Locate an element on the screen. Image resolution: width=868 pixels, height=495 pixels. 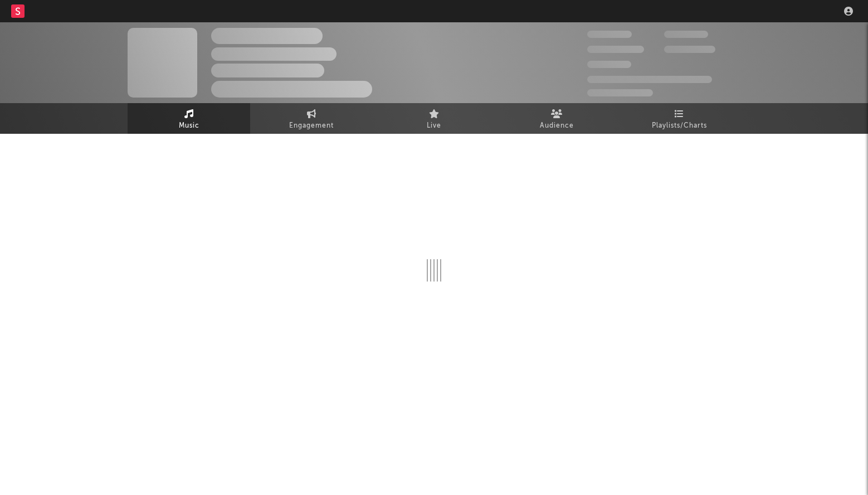
a: Engagement is located at coordinates (312, 118).